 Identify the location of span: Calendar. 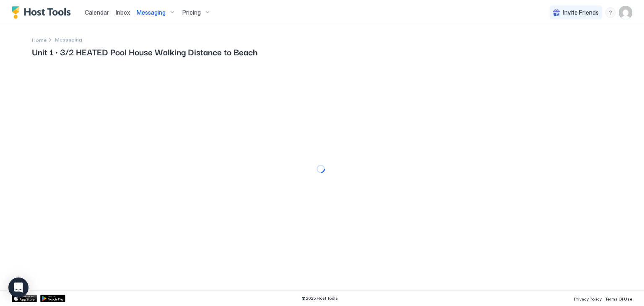
(97, 12).